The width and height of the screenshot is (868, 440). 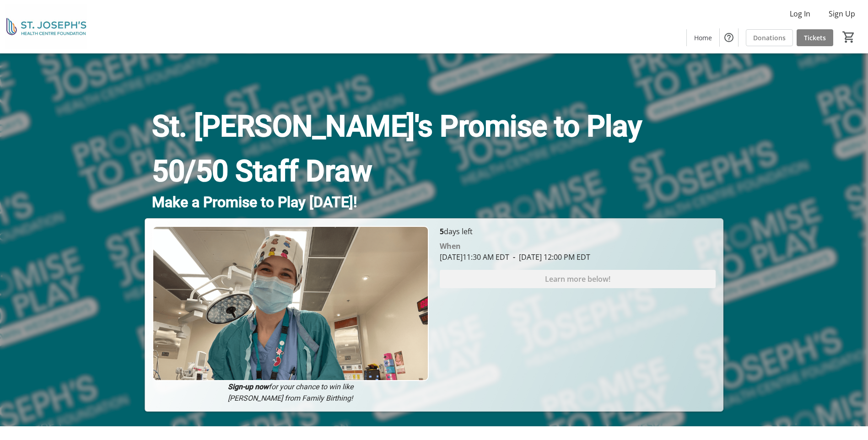 I want to click on span: Log In, so click(x=800, y=13).